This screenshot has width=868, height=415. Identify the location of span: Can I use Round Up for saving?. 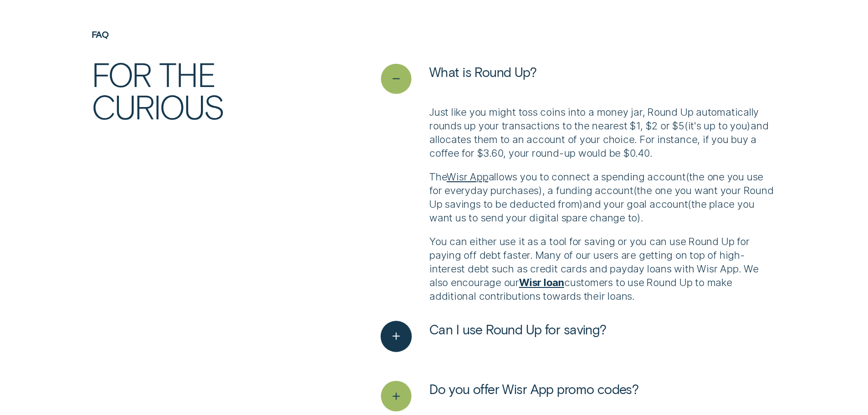
(518, 329).